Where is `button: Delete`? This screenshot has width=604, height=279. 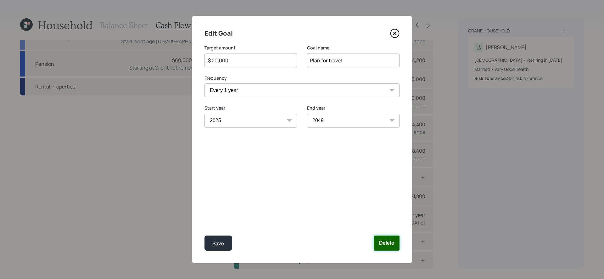
button: Delete is located at coordinates (387, 243).